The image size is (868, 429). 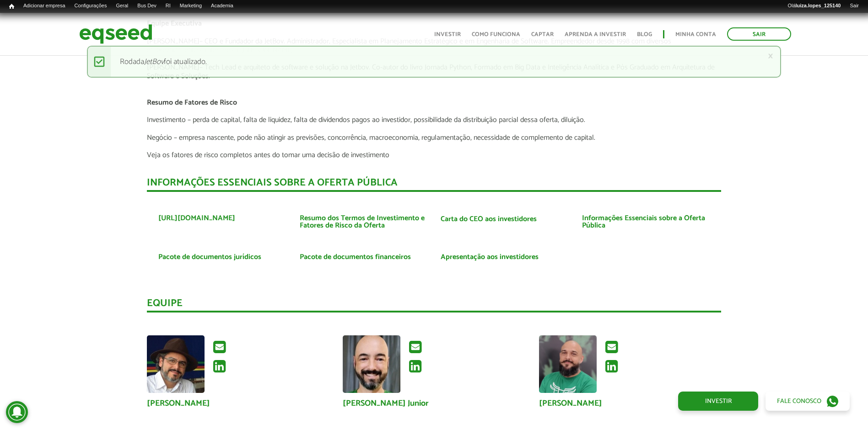 I want to click on img: EqSeed, so click(x=116, y=34).